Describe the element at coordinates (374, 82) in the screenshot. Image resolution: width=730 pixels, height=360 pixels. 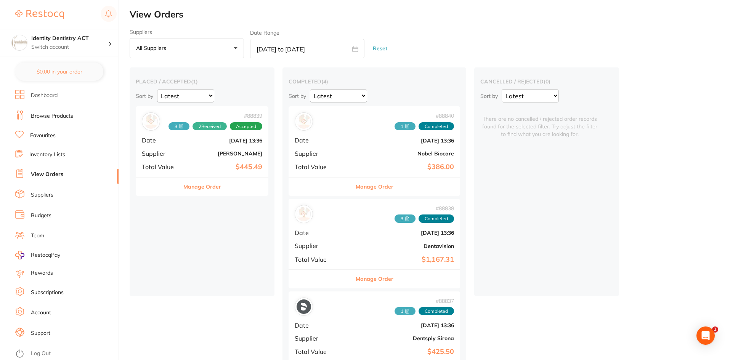
I see `h2: completed ( 4 )` at that location.